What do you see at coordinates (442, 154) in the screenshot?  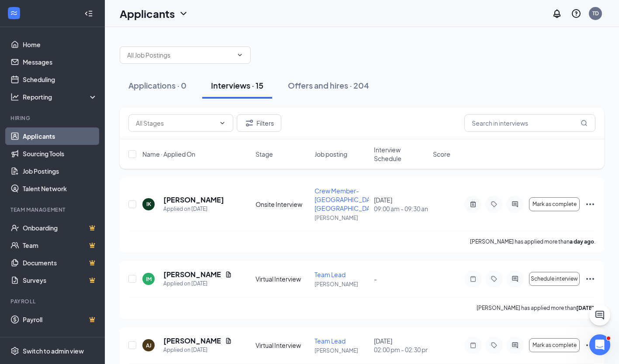 I see `span: Score` at bounding box center [442, 154].